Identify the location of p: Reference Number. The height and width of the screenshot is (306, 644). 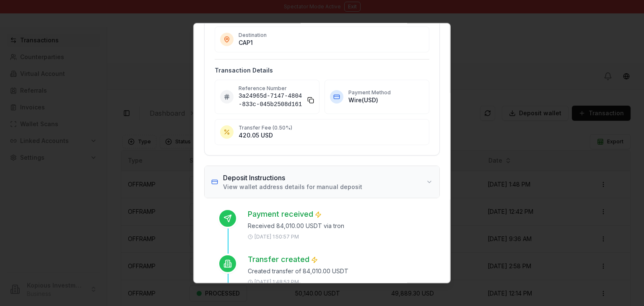
(276, 89).